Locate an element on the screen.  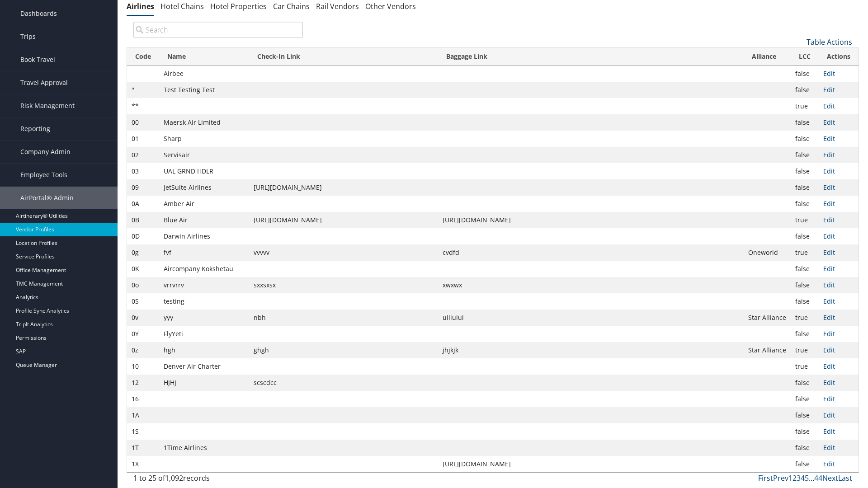
td: UAL GRND HDLR is located at coordinates (204, 171).